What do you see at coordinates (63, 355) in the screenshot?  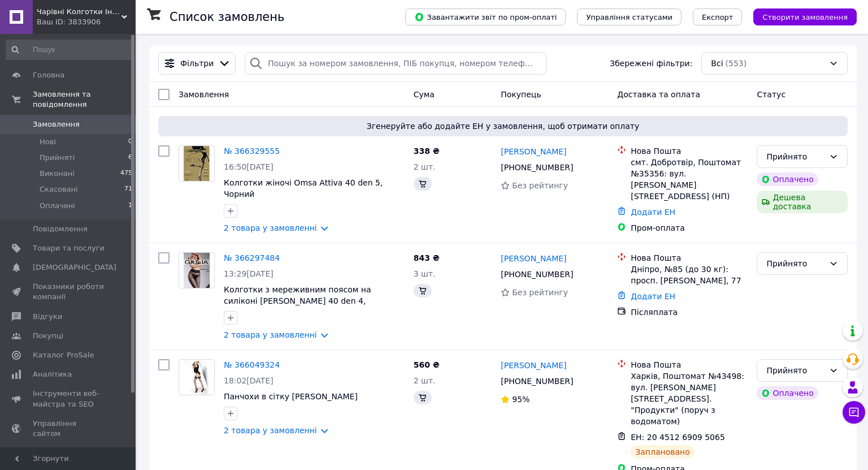 I see `span: Каталог ProSale` at bounding box center [63, 355].